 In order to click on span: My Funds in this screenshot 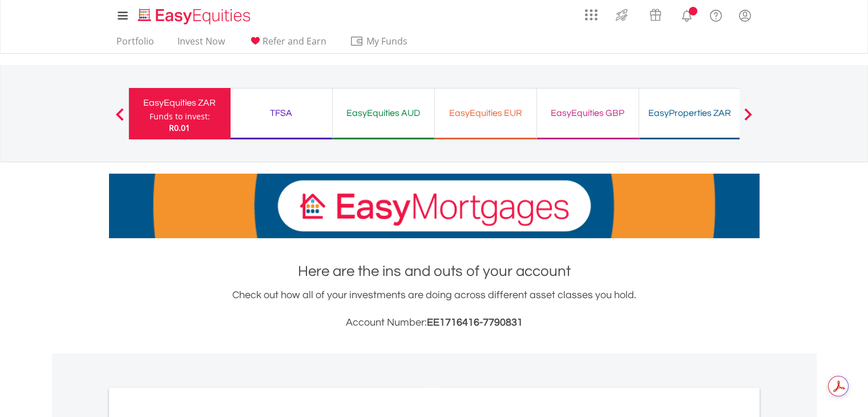, I will do `click(387, 41)`.